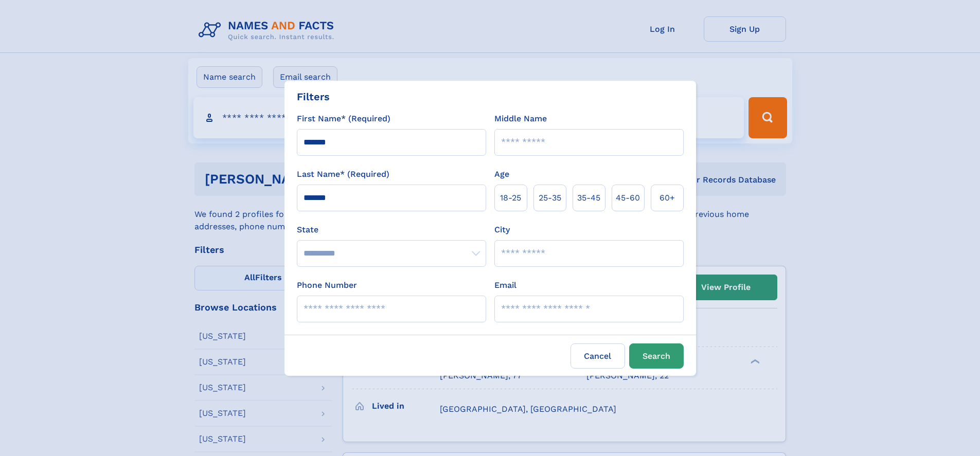  Describe the element at coordinates (520, 119) in the screenshot. I see `label: Middle Name` at that location.